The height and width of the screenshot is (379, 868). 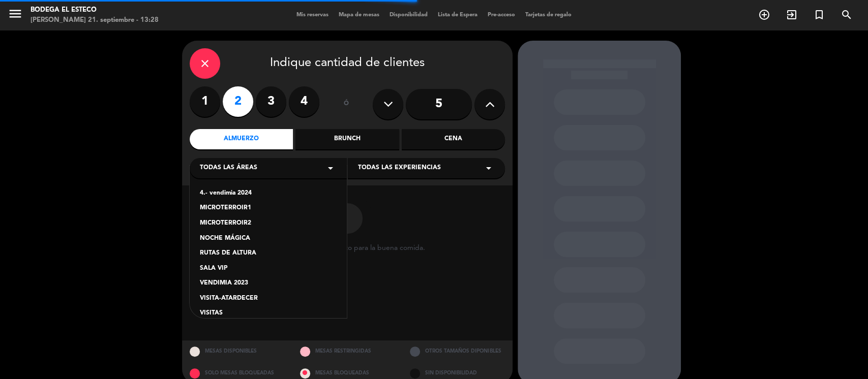 I want to click on span: Mapa de mesas, so click(x=359, y=14).